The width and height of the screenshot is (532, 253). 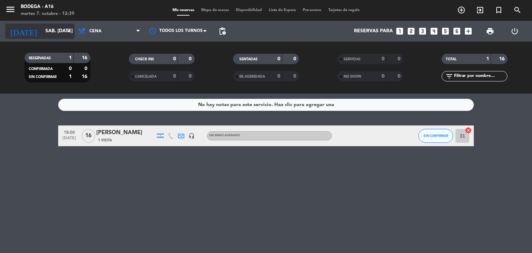 What do you see at coordinates (69, 132) in the screenshot?
I see `span: 18:00` at bounding box center [69, 132].